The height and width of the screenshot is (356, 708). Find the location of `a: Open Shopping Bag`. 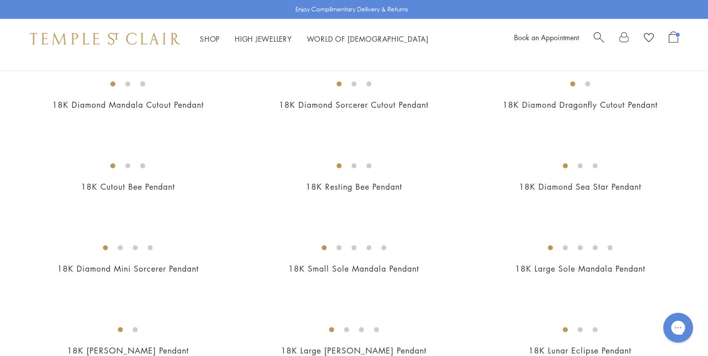

a: Open Shopping Bag is located at coordinates (673, 39).